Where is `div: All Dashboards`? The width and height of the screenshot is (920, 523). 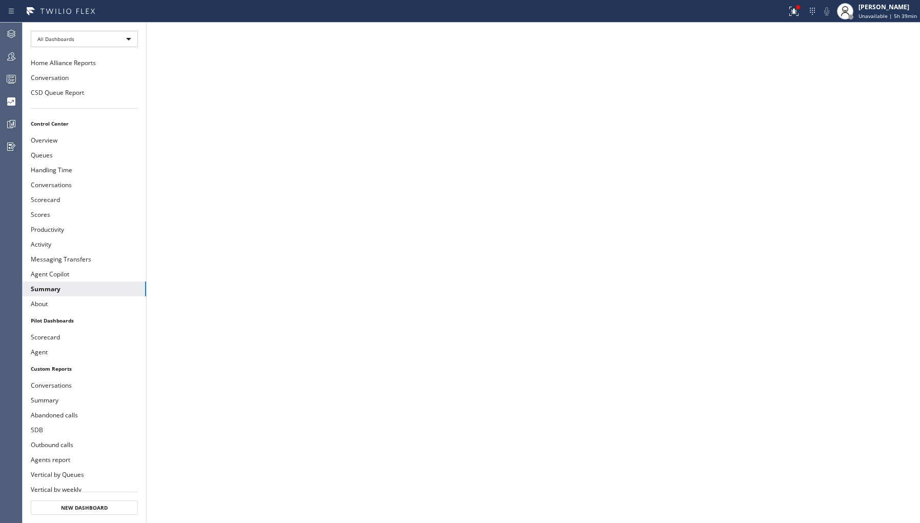
div: All Dashboards is located at coordinates (84, 39).